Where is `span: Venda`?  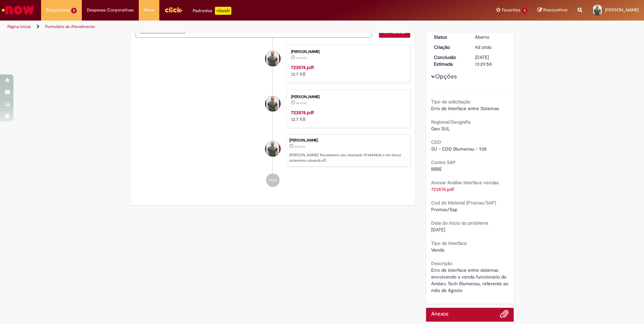
span: Venda is located at coordinates (437, 250).